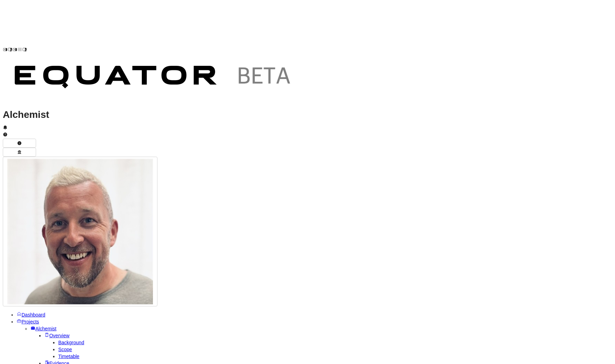 This screenshot has width=615, height=364. What do you see at coordinates (59, 335) in the screenshot?
I see `span: Overview` at bounding box center [59, 335].